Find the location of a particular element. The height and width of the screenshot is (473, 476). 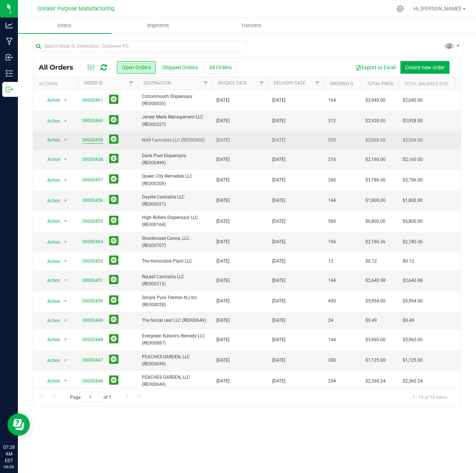

span: Shipments is located at coordinates (158, 26).